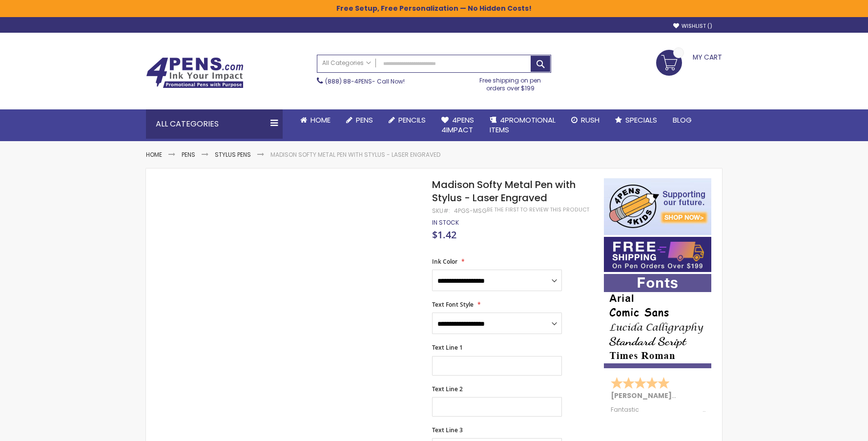  What do you see at coordinates (504, 191) in the screenshot?
I see `span: Madison Softy Metal Pen with Stylus - Laser Engraved` at bounding box center [504, 191].